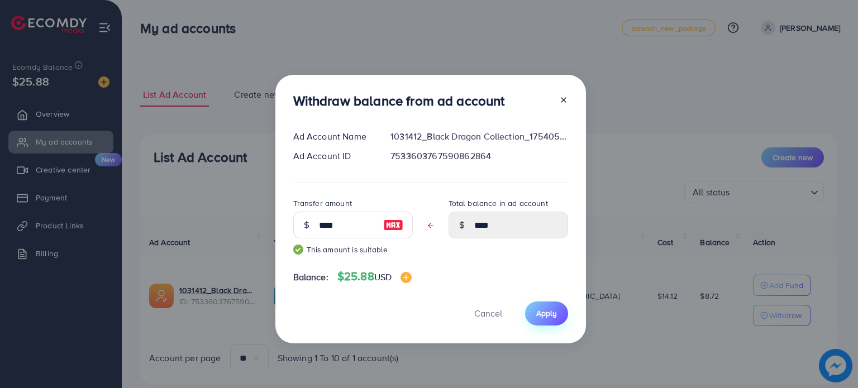 The image size is (858, 388). What do you see at coordinates (383, 277) in the screenshot?
I see `span: USD` at bounding box center [383, 277].